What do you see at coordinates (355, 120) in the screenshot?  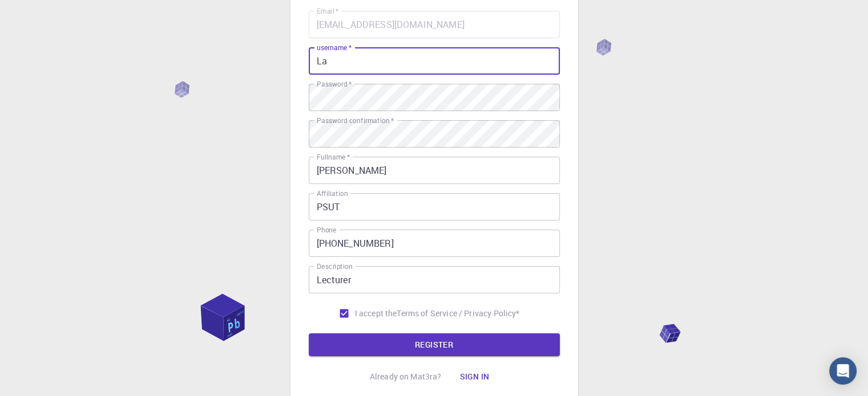 I see `label: Password confirmation` at bounding box center [355, 120].